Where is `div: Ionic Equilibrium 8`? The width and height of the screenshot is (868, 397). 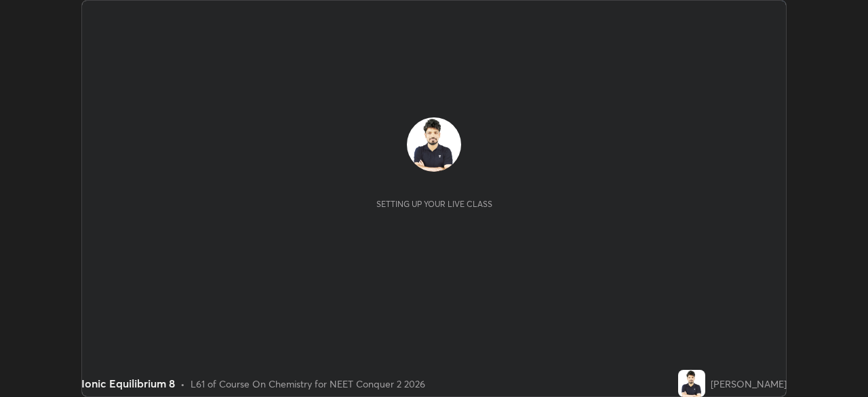 div: Ionic Equilibrium 8 is located at coordinates (128, 383).